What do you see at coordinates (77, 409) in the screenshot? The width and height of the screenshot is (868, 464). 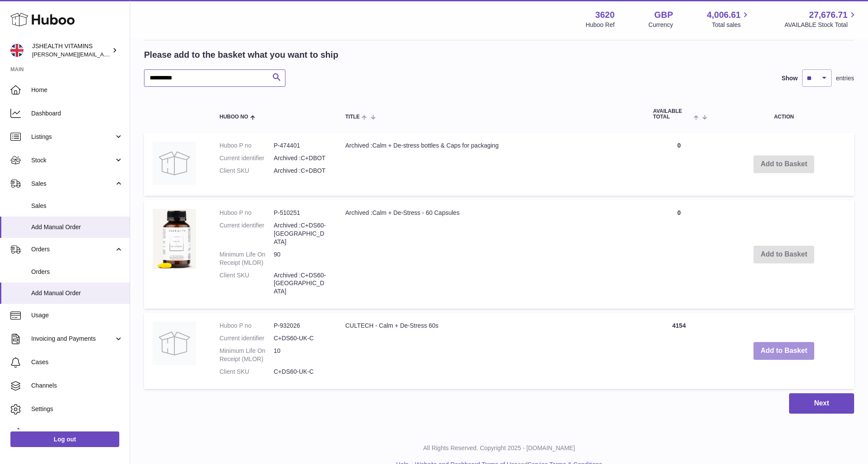 I see `span: Settings` at bounding box center [77, 409].